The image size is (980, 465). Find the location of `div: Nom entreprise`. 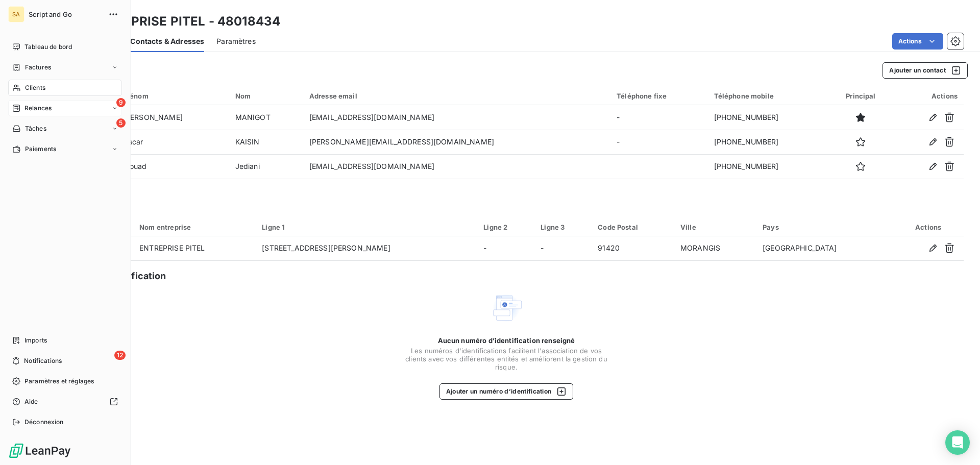

div: Nom entreprise is located at coordinates (194, 228).